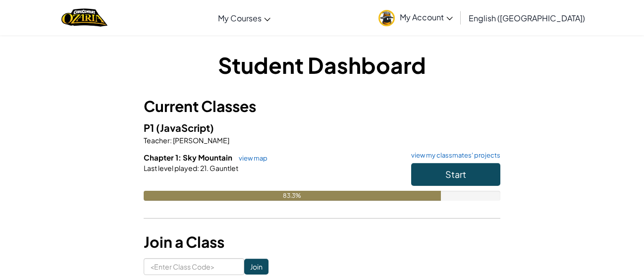 Image resolution: width=644 pixels, height=278 pixels. What do you see at coordinates (84, 17) in the screenshot?
I see `img: Home` at bounding box center [84, 17].